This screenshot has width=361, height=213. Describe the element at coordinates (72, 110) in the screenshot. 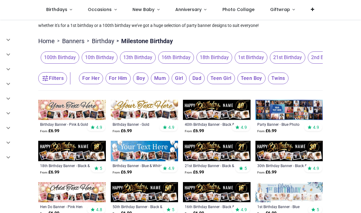

I see `img: Personalised Happy Birthday Banner - Pink & Gold Balloons - 9 Photo Upload` at that location.